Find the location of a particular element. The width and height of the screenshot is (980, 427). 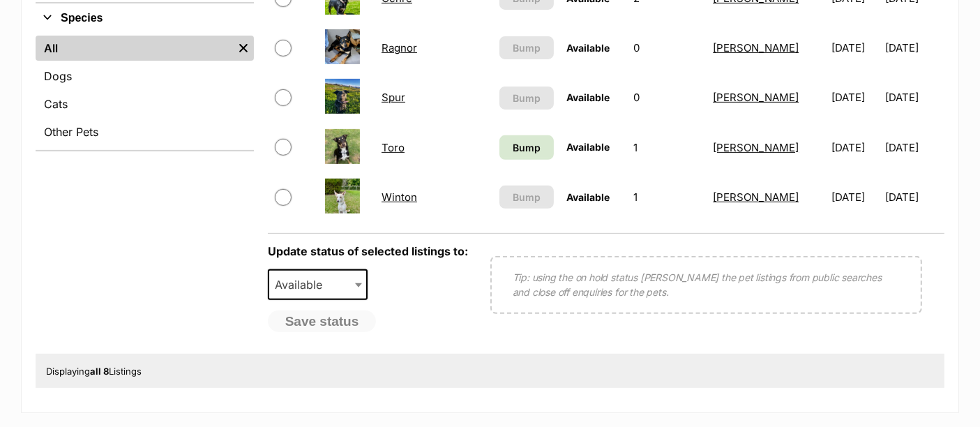

a: Cats is located at coordinates (144, 104).